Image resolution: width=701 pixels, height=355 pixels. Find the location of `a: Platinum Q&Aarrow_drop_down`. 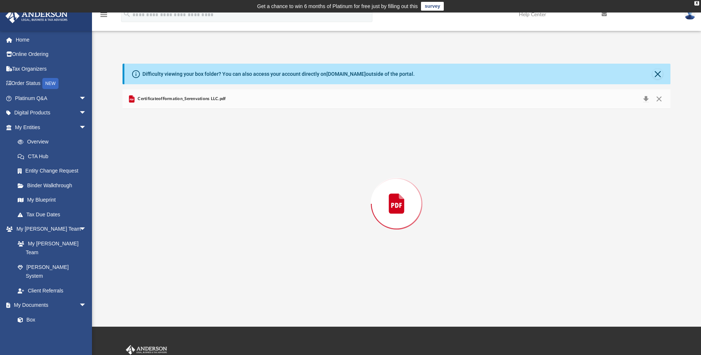

a: Platinum Q&Aarrow_drop_down is located at coordinates (51, 98).